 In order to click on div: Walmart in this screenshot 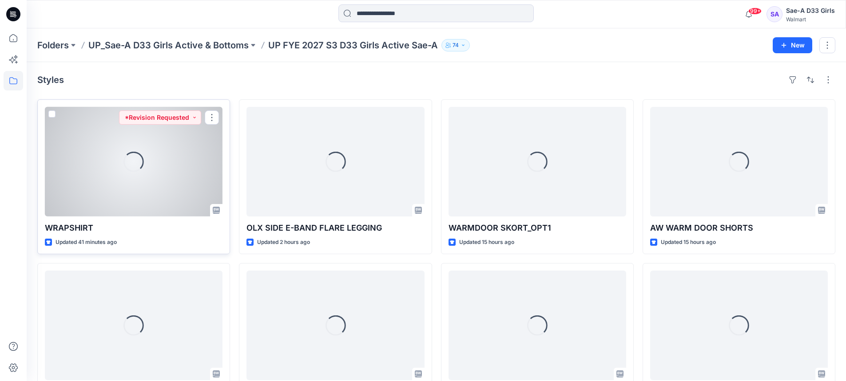, I will do `click(810, 19)`.